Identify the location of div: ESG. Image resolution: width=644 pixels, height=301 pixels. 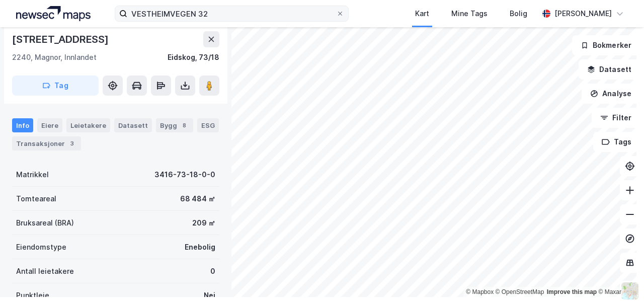
(208, 125).